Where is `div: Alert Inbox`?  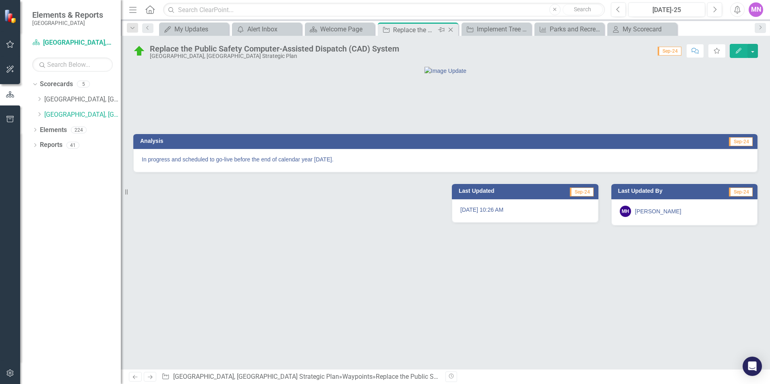
div: Alert Inbox is located at coordinates (273, 29).